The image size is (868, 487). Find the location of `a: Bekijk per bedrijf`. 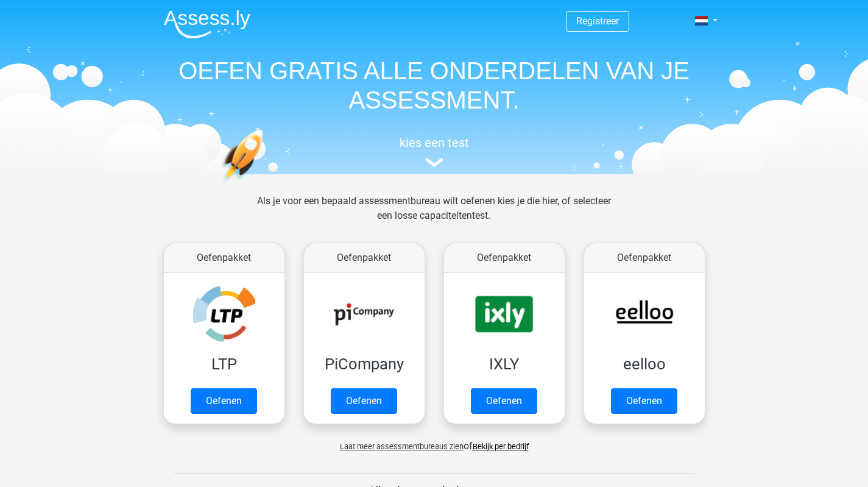

a: Bekijk per bedrijf is located at coordinates (501, 446).